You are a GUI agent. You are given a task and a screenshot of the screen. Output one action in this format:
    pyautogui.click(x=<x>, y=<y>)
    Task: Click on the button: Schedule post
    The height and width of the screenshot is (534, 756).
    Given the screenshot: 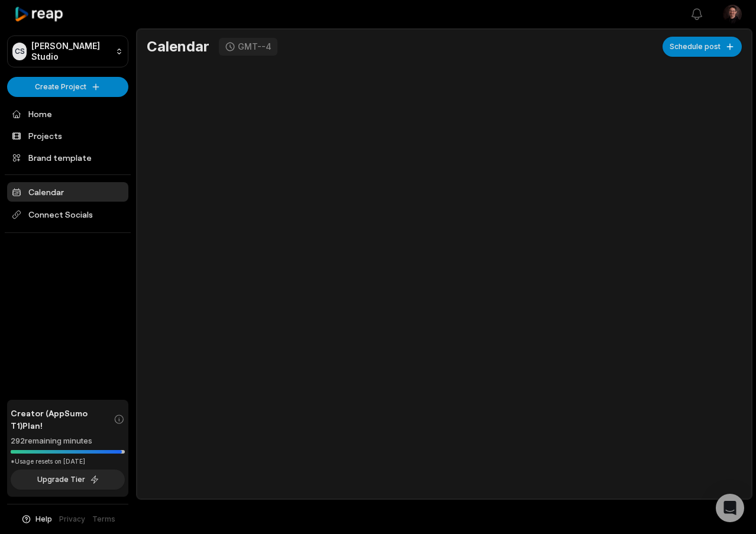 What is the action you would take?
    pyautogui.click(x=702, y=47)
    